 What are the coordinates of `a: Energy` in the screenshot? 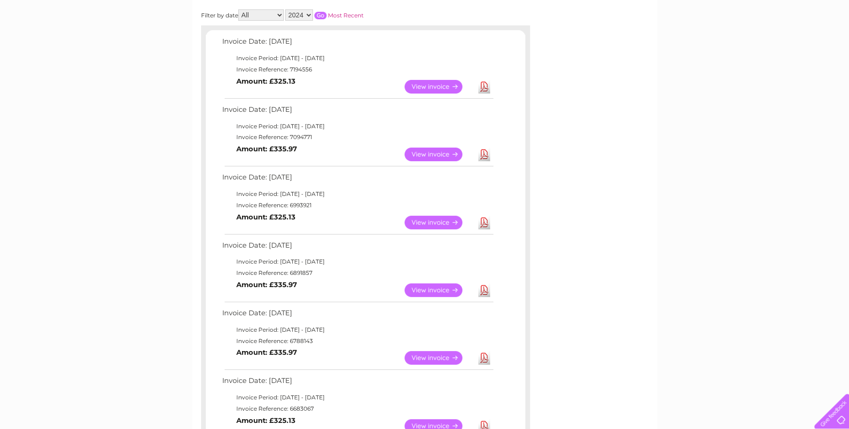 It's located at (717, 43).